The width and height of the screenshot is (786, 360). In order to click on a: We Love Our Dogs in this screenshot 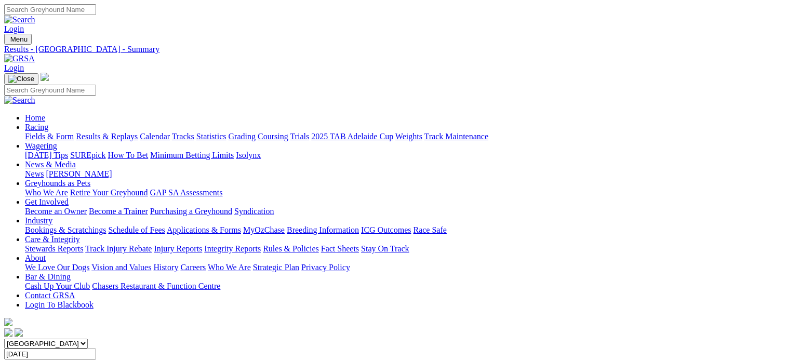, I will do `click(57, 267)`.